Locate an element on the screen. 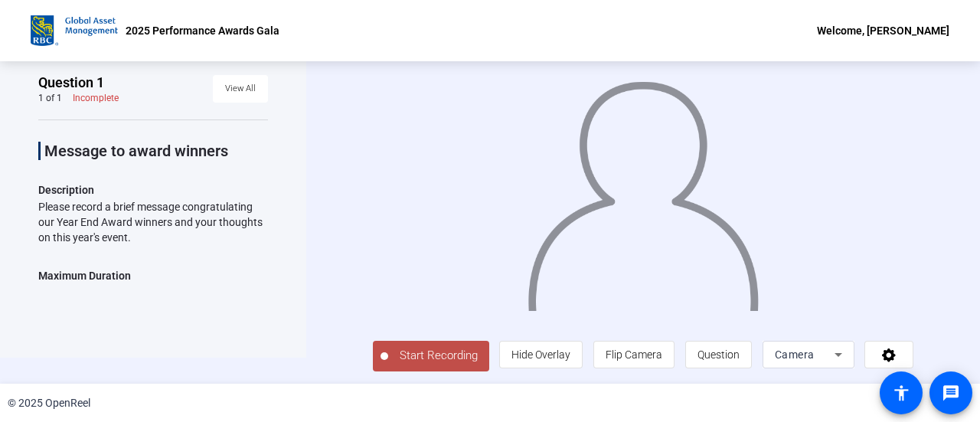  button: Question is located at coordinates (718, 355).